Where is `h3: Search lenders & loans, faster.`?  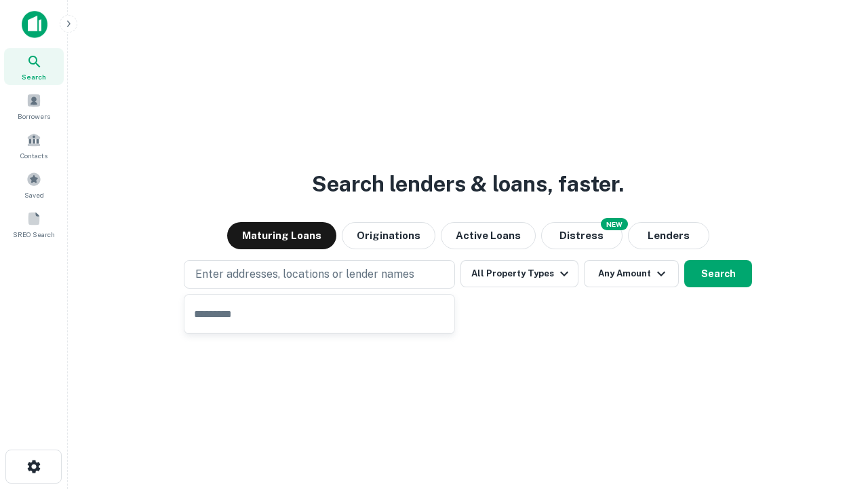
h3: Search lenders & loans, faster. is located at coordinates (468, 184).